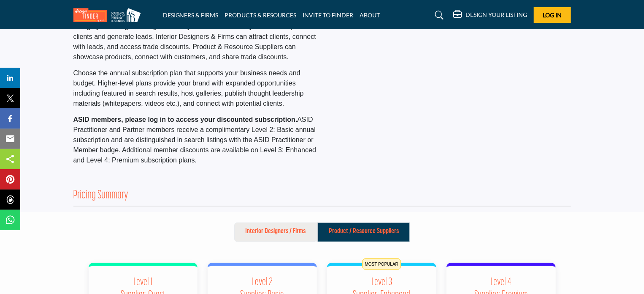  What do you see at coordinates (195, 140) in the screenshot?
I see `p: ASID Practitioner and Partner members receive a complimentary Level 2: Basic annual subscription ...` at bounding box center [195, 140].